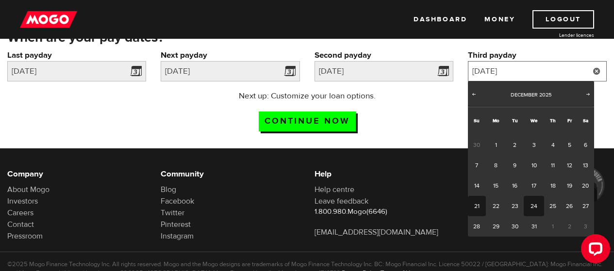 The image size is (614, 271). Describe the element at coordinates (514, 165) in the screenshot. I see `a: 9` at that location.